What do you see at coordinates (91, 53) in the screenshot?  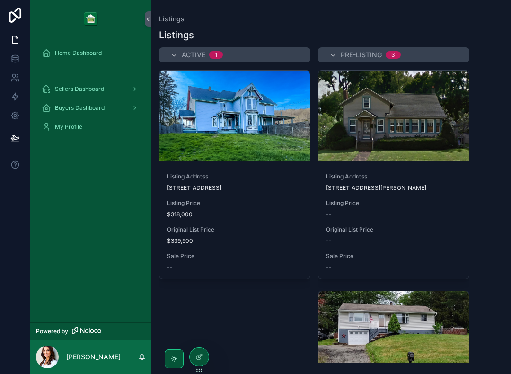 I see `a: Home Dashboard` at bounding box center [91, 53].